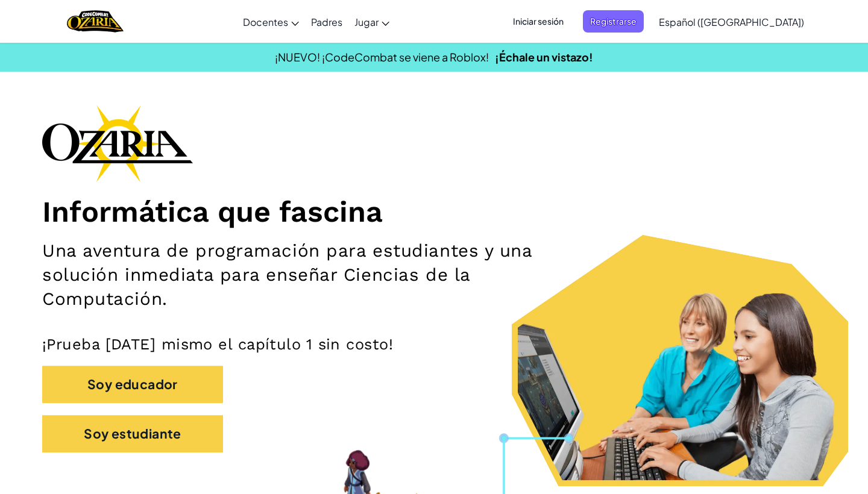 This screenshot has height=494, width=868. What do you see at coordinates (544, 56) in the screenshot?
I see `a: ¡Échale un vistazo!` at bounding box center [544, 56].